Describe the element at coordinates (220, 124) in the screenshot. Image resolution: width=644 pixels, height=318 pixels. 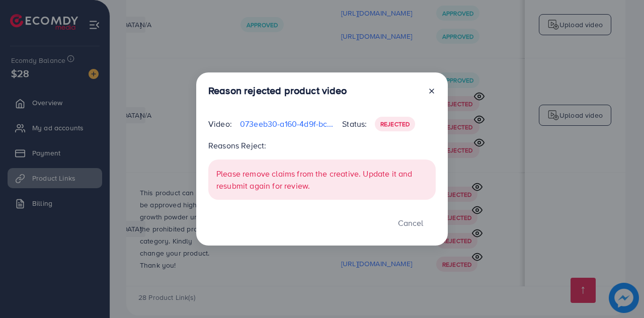
I see `p: Video:` at that location.